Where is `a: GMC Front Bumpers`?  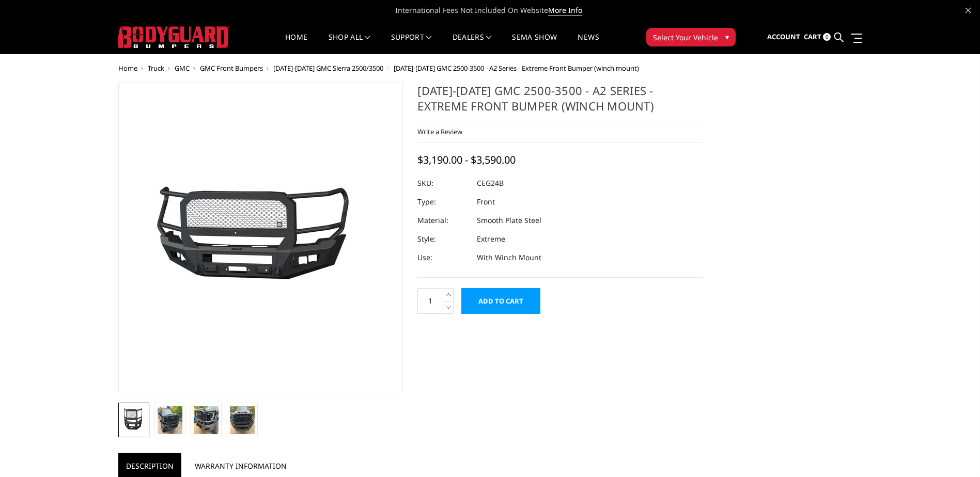 a: GMC Front Bumpers is located at coordinates (231, 68).